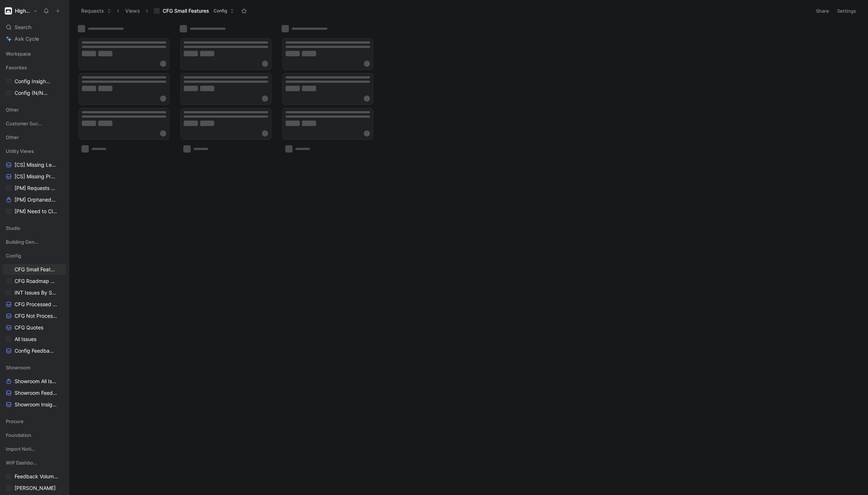 The height and width of the screenshot is (495, 868). What do you see at coordinates (34, 339) in the screenshot?
I see `a: All Issues` at bounding box center [34, 339].